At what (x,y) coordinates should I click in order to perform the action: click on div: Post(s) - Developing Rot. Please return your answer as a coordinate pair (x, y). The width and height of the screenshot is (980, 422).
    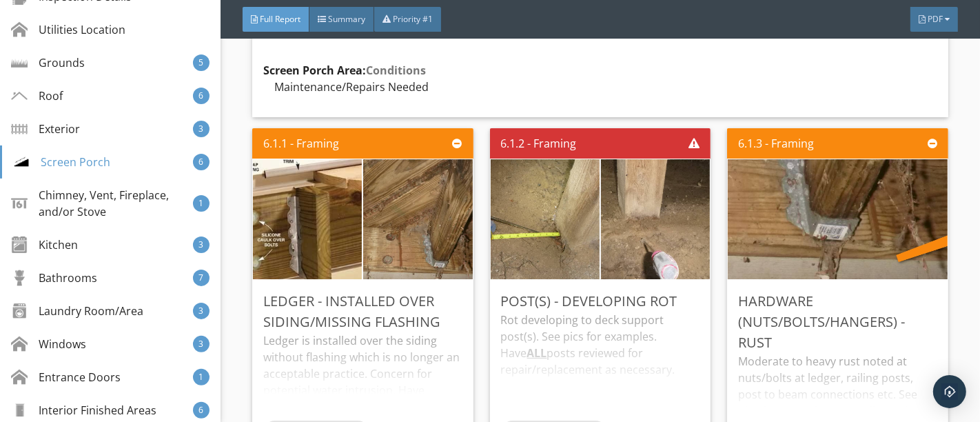
    Looking at the image, I should click on (600, 301).